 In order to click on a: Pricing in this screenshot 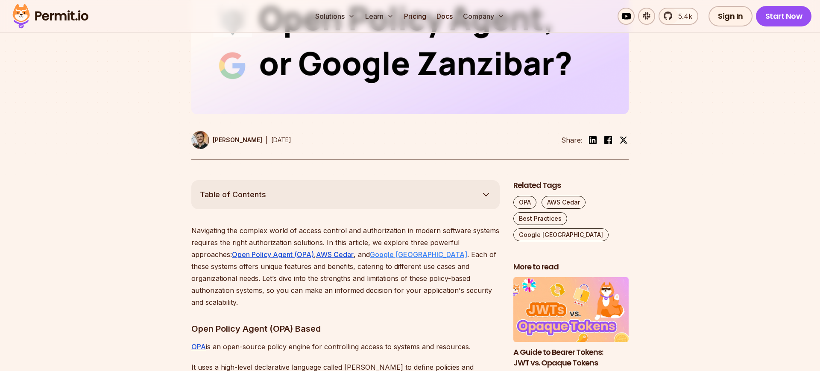, I will do `click(415, 16)`.